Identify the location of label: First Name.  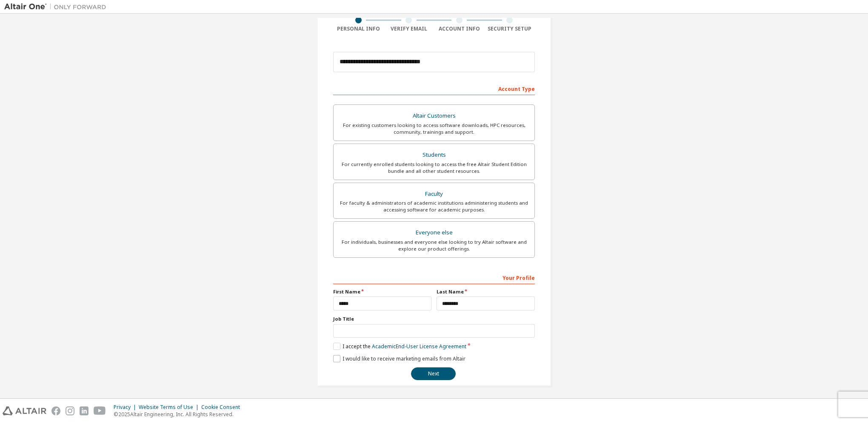
(382, 292).